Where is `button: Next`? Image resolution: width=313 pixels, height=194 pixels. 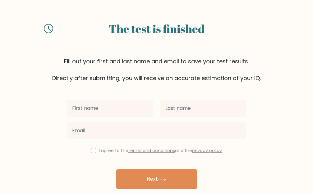 button: Next is located at coordinates (156, 179).